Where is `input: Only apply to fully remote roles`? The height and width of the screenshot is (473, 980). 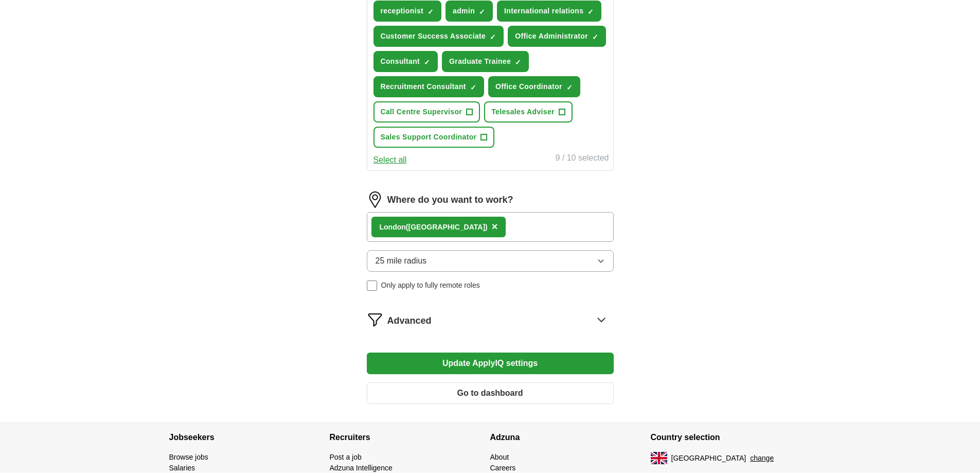
input: Only apply to fully remote roles is located at coordinates (372, 286).